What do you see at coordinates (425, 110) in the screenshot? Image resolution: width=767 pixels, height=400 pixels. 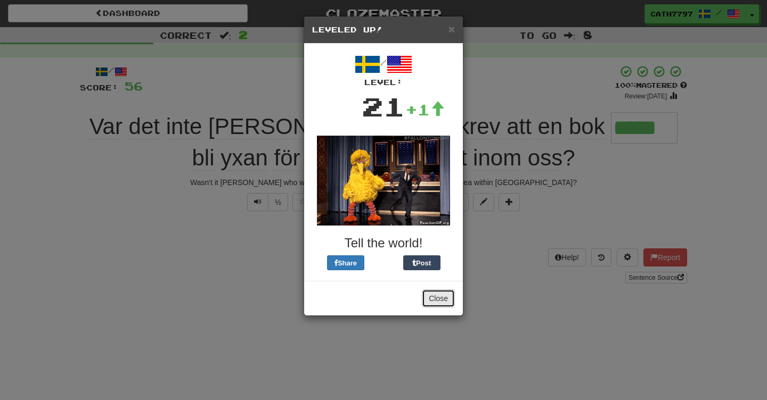 I see `div: +1` at bounding box center [425, 110].